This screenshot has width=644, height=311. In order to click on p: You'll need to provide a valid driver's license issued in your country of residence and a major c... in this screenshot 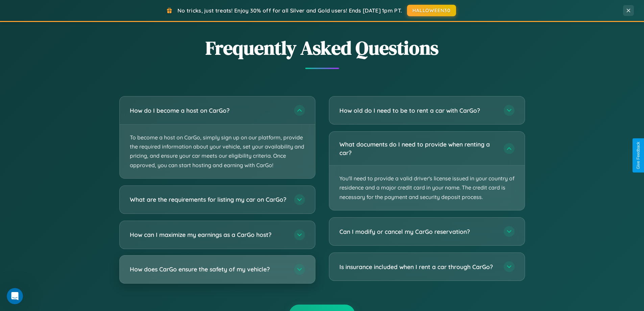, I will do `click(427, 188)`.